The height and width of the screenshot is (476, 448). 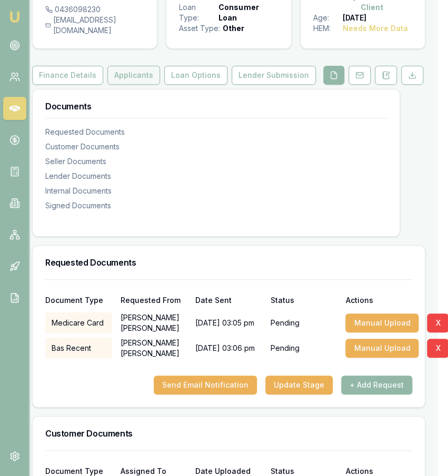 What do you see at coordinates (216, 162) in the screenshot?
I see `div: Seller Documents` at bounding box center [216, 162].